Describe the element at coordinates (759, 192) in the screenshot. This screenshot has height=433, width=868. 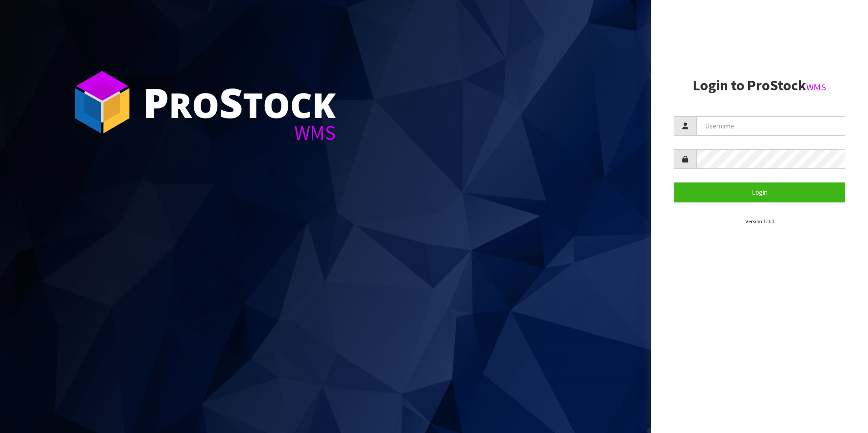
I see `button: Login` at that location.